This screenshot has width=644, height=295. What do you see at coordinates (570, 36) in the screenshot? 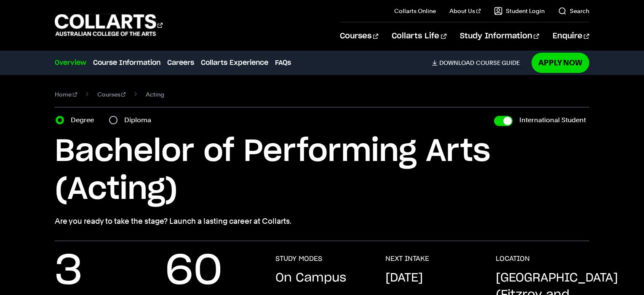
I see `a: Enquire` at bounding box center [570, 36].